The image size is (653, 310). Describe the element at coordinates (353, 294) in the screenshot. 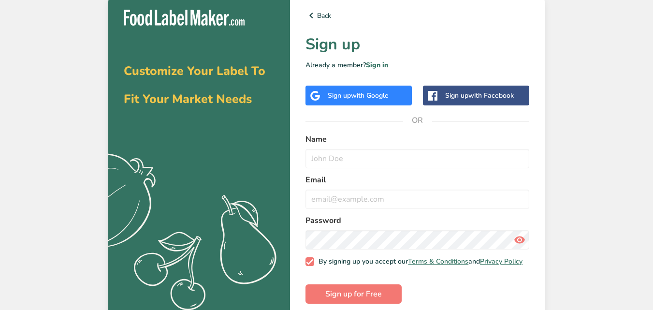

I see `button: Sign up for Free` at that location.